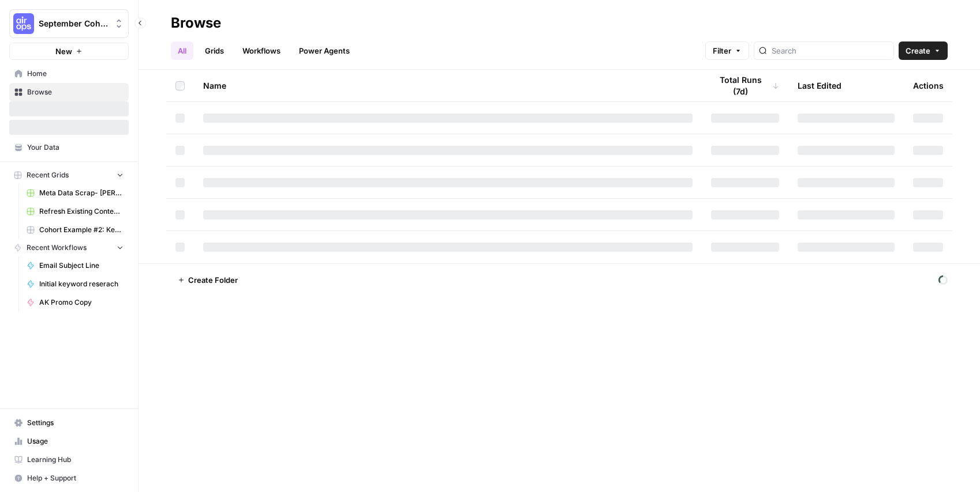 The height and width of the screenshot is (492, 980). I want to click on button: Workspace: September Cohort, so click(68, 23).